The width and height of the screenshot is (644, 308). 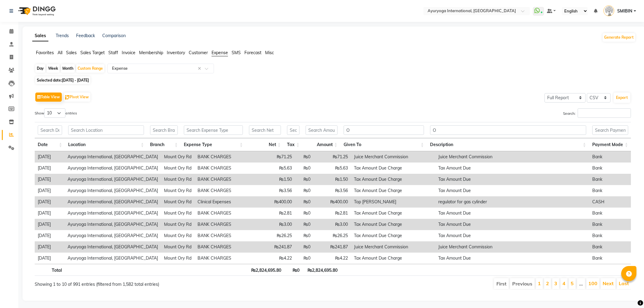 I want to click on span: Clear all, so click(x=200, y=69).